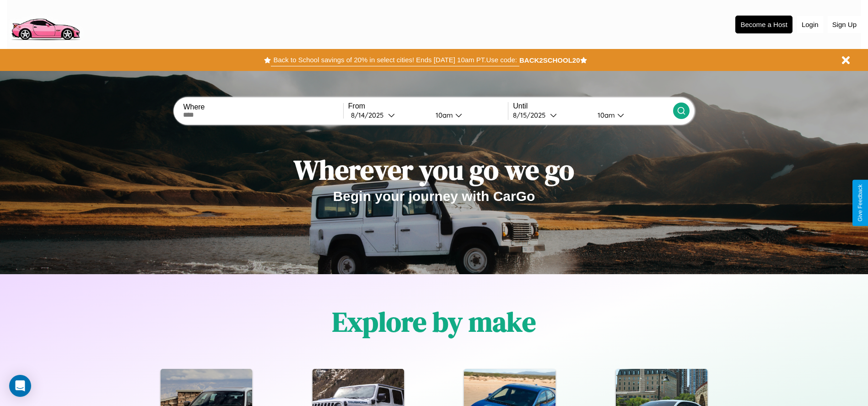 This screenshot has height=406, width=868. Describe the element at coordinates (388, 115) in the screenshot. I see `button: 8/14/2025` at that location.